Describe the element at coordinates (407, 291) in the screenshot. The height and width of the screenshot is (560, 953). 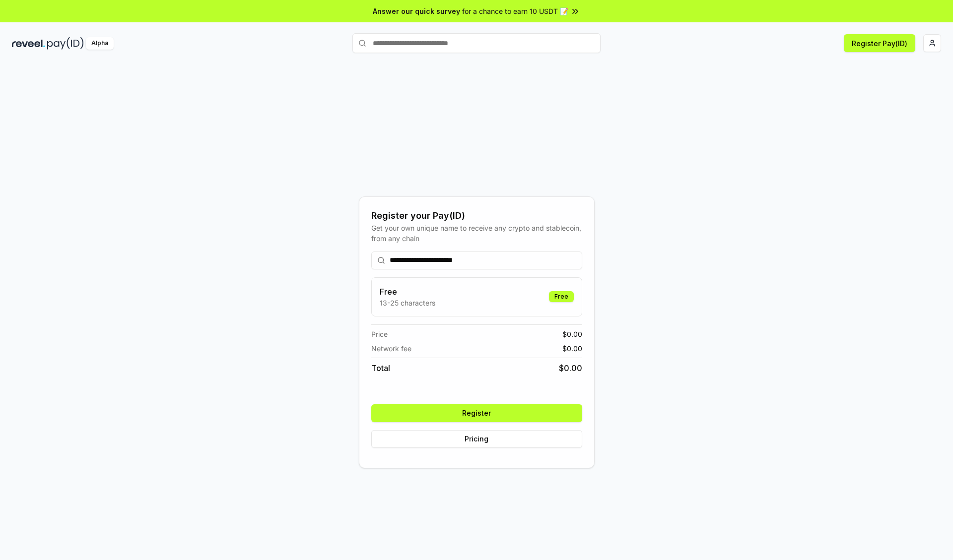
I see `h3: Free` at that location.